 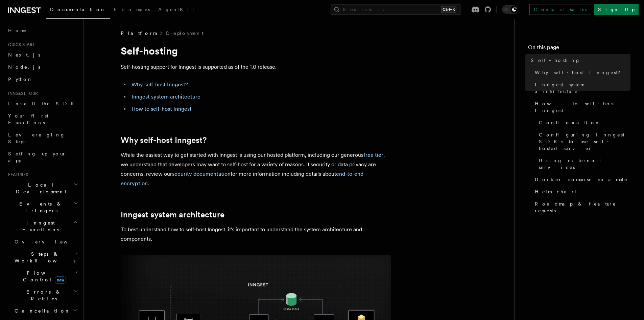 I want to click on span: Your first Functions, so click(x=28, y=119).